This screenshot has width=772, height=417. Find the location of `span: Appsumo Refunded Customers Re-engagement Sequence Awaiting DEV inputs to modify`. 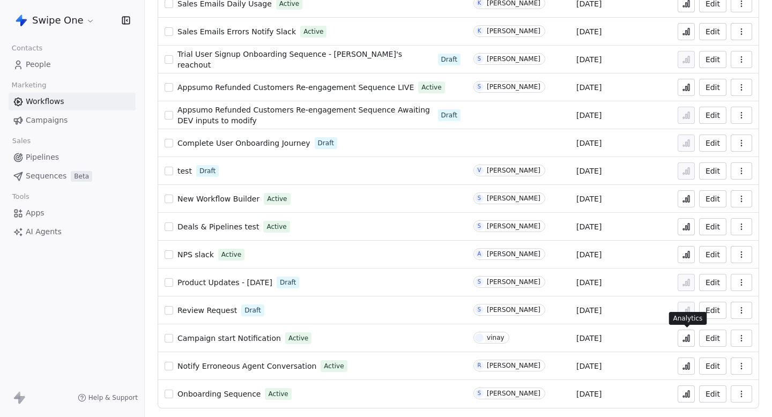

span: Appsumo Refunded Customers Re-engagement Sequence Awaiting DEV inputs to modify is located at coordinates (303, 115).